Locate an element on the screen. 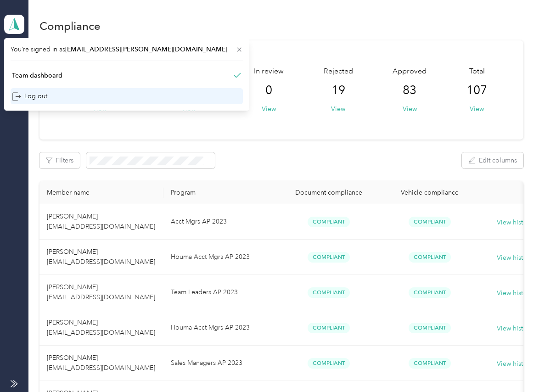  th: Member name is located at coordinates (101, 193).